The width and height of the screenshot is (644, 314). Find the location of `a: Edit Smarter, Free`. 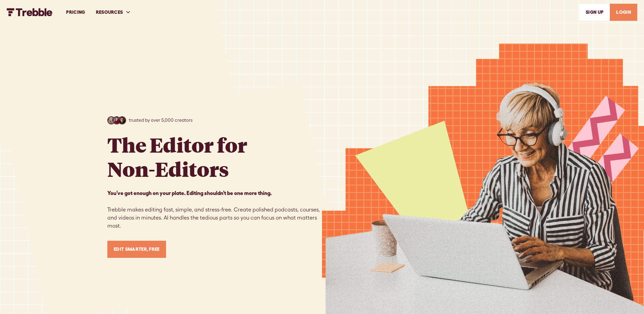

a: Edit Smarter, Free is located at coordinates (136, 249).